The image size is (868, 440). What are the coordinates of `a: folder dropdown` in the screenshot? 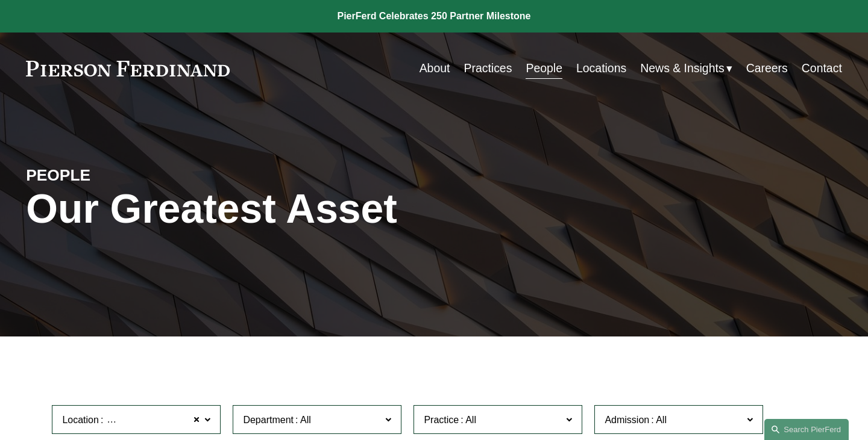 It's located at (686, 68).